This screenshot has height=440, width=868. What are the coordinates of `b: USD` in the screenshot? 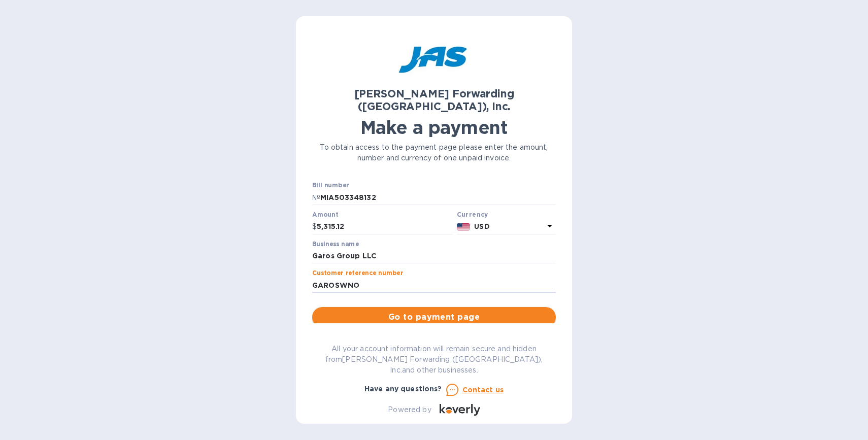 It's located at (482, 226).